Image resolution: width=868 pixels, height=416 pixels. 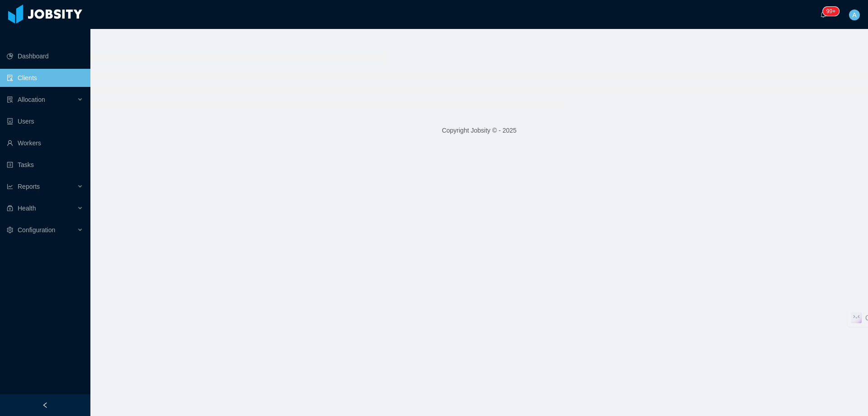 What do you see at coordinates (45, 405) in the screenshot?
I see `i: icon: left` at bounding box center [45, 405].